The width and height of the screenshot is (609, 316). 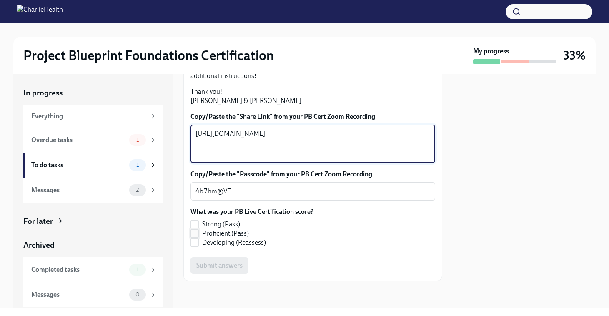 I want to click on div: Completed tasks, so click(x=78, y=270).